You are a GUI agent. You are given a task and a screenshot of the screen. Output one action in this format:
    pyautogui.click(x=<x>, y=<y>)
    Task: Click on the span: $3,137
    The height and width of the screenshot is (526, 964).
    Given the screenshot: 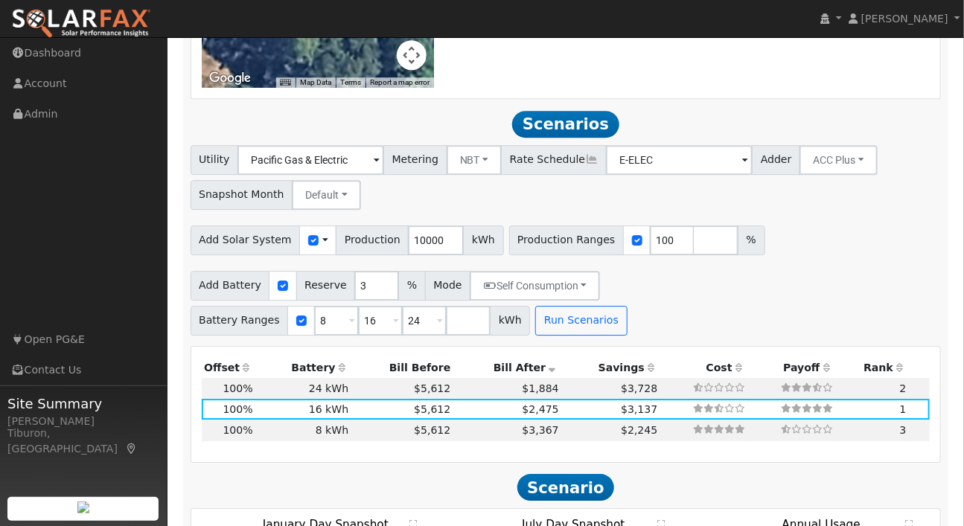 What is the action you would take?
    pyautogui.click(x=639, y=409)
    